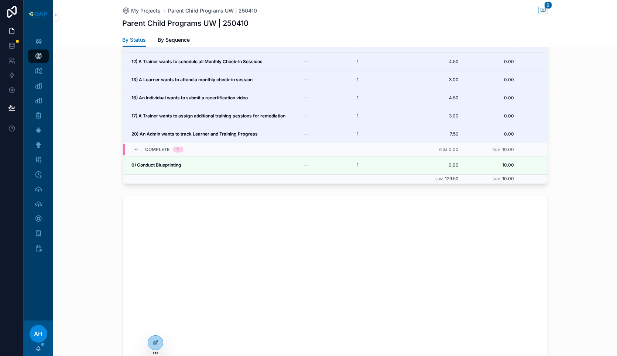 This screenshot has width=617, height=356. What do you see at coordinates (209, 116) in the screenshot?
I see `strong: 17) A Trainer wants to assign additional training sessions for remediation` at bounding box center [209, 116].